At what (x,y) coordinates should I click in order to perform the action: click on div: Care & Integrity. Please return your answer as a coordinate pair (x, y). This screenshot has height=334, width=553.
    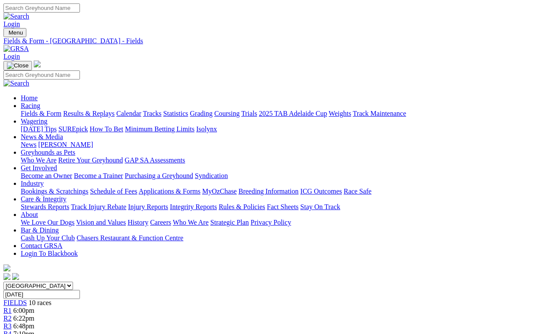
    Looking at the image, I should click on (285, 207).